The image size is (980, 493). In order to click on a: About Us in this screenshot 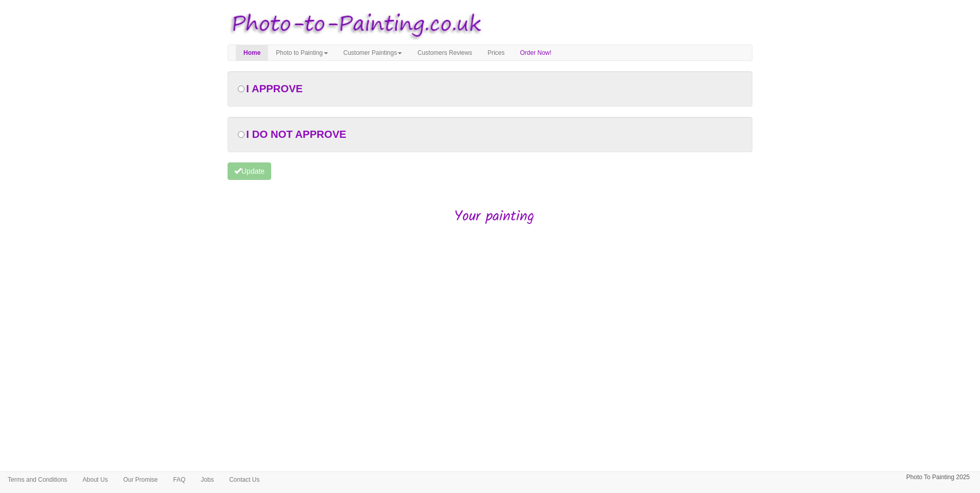, I will do `click(95, 480)`.